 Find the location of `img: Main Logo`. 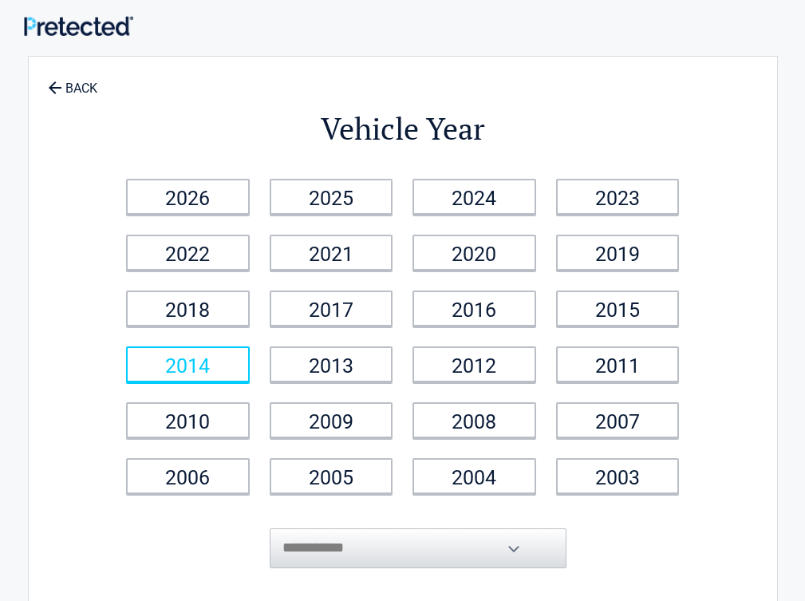

img: Main Logo is located at coordinates (78, 26).